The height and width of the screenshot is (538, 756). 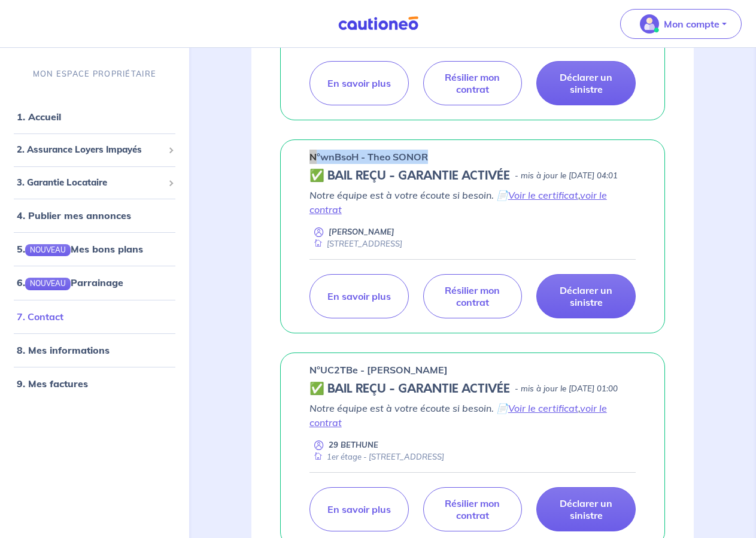 I want to click on div: 3. Garantie Locataire, so click(x=94, y=182).